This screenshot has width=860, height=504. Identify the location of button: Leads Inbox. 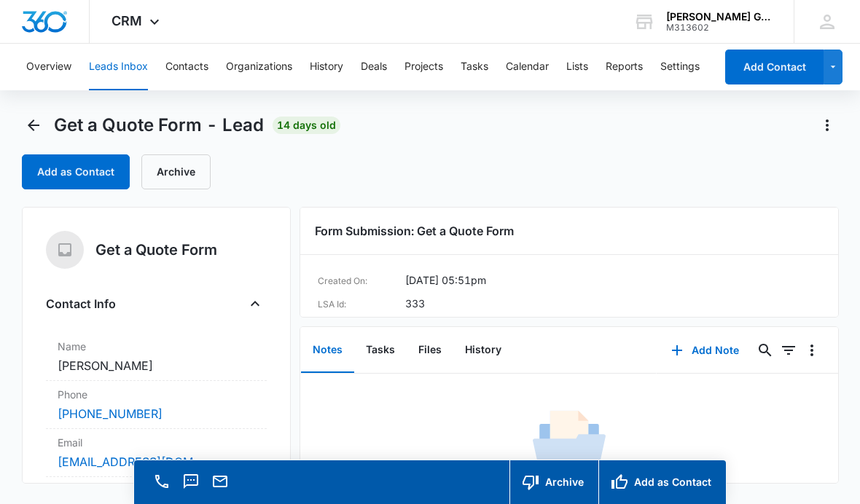
(118, 67).